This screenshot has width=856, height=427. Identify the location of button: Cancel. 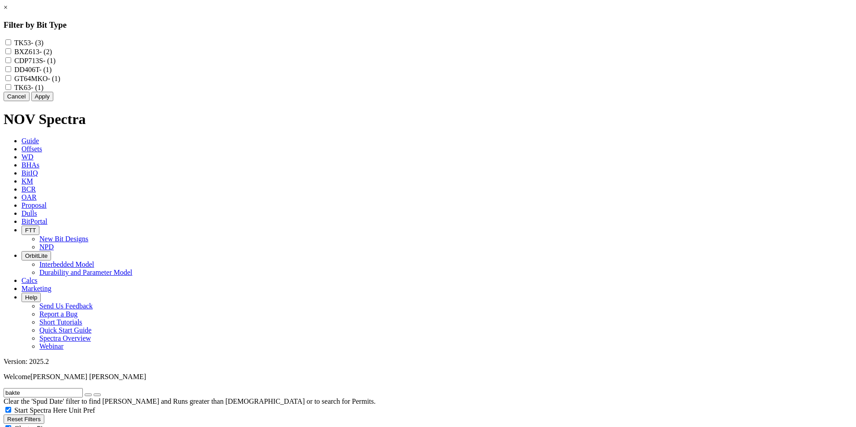
(17, 96).